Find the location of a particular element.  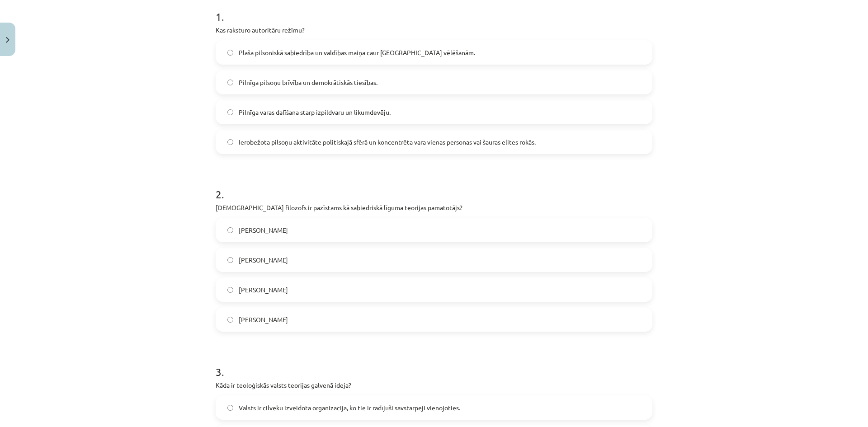

span: Ierobežota pilsoņu aktivitāte politiskajā sfērā un koncentrēta vara vienas personas vai šauras el... is located at coordinates (387, 142).